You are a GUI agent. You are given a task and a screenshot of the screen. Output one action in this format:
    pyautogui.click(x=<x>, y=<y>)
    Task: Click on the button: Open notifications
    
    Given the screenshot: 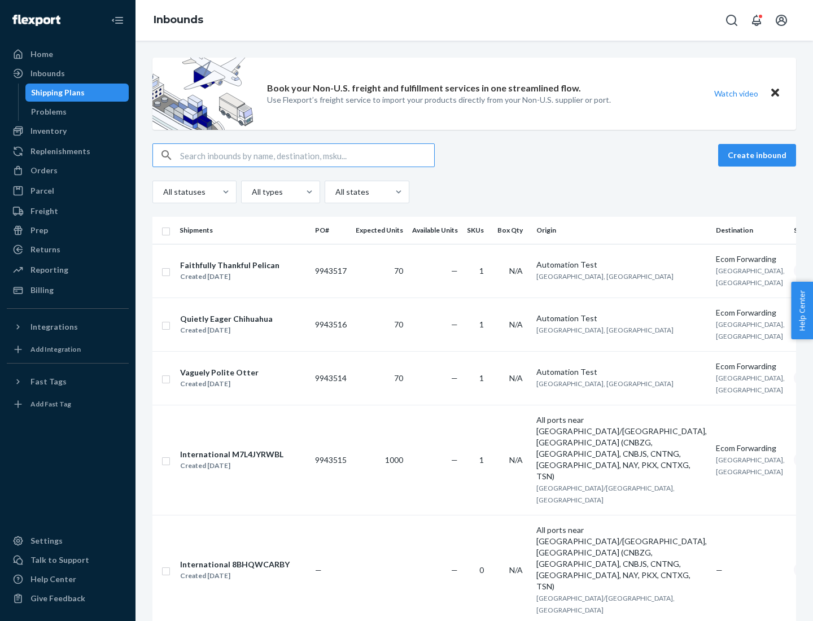 What is the action you would take?
    pyautogui.click(x=757, y=20)
    